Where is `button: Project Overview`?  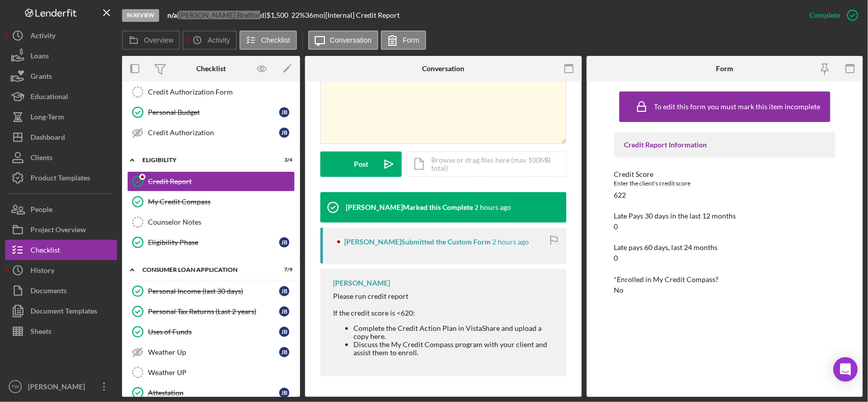 button: Project Overview is located at coordinates (61, 229).